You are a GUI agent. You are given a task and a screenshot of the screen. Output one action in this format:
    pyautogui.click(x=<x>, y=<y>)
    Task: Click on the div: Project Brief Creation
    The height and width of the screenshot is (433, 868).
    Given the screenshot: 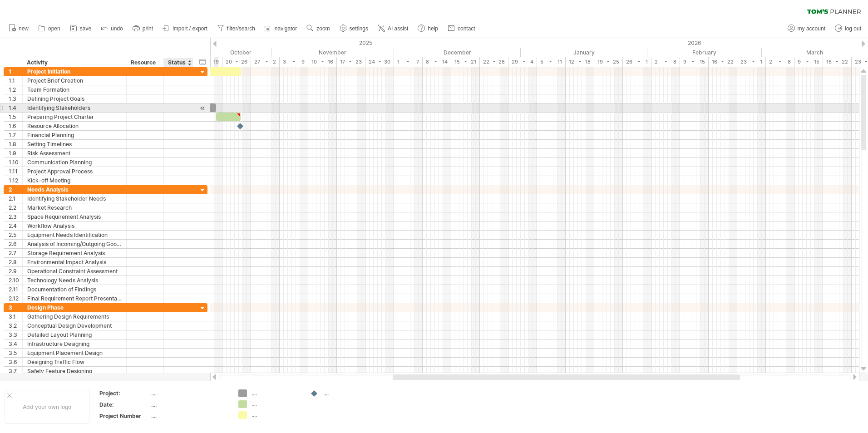 What is the action you would take?
    pyautogui.click(x=74, y=80)
    